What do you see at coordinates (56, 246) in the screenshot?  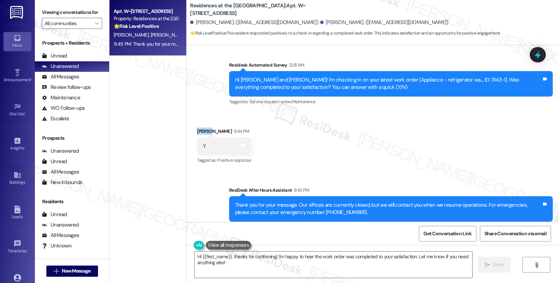 I see `div: Unknown` at bounding box center [56, 246].